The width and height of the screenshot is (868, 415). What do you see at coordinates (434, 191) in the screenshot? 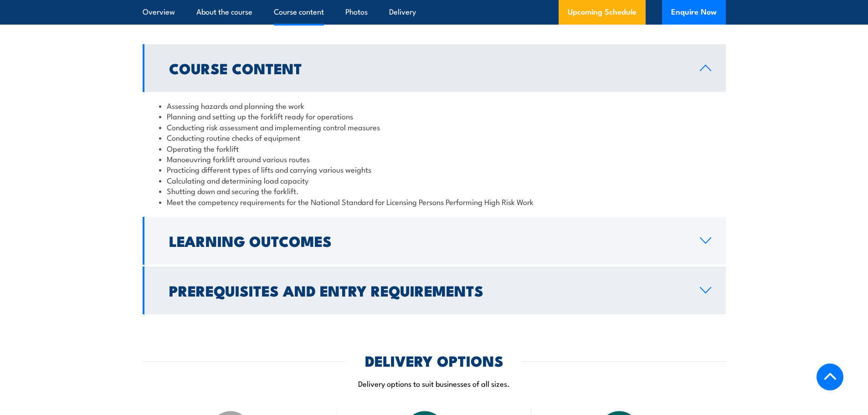
I see `li: Shutting down and securing the forklift.` at bounding box center [434, 191].